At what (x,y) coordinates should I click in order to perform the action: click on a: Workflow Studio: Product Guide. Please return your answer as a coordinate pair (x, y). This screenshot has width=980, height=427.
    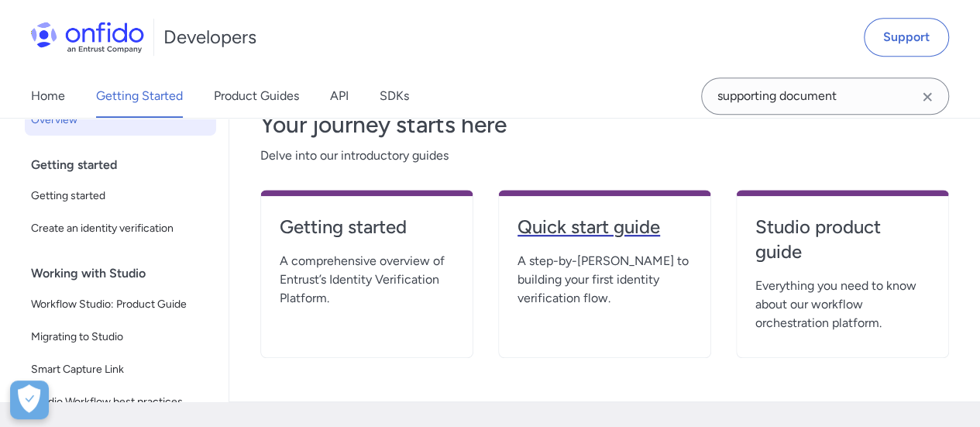
    Looking at the image, I should click on (120, 305).